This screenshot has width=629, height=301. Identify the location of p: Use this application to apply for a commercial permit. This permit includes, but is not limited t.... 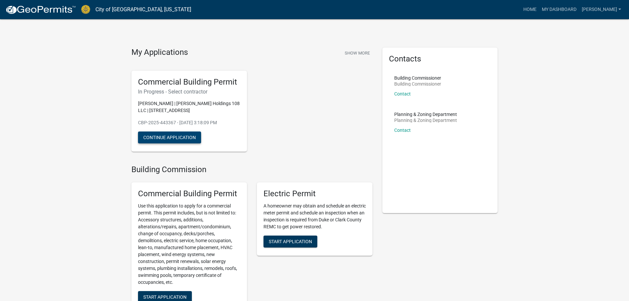
(189, 244).